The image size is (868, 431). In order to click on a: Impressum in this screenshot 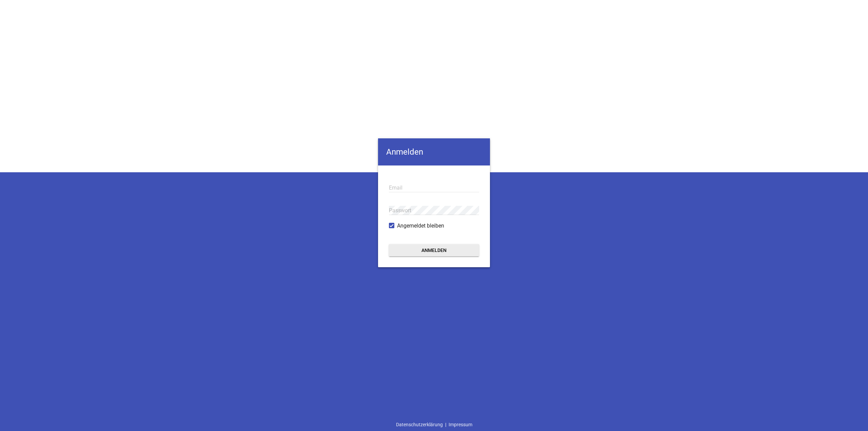, I will do `click(460, 424)`.